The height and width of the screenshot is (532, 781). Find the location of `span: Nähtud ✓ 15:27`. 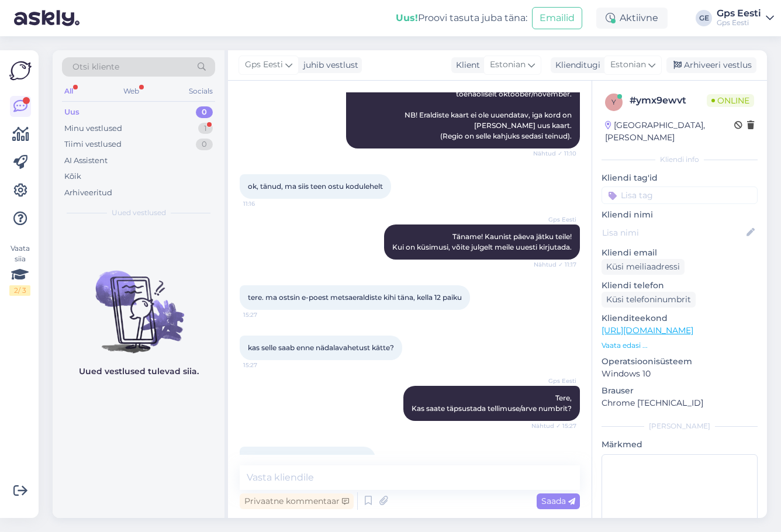

span: Nähtud ✓ 15:27 is located at coordinates (553, 425).